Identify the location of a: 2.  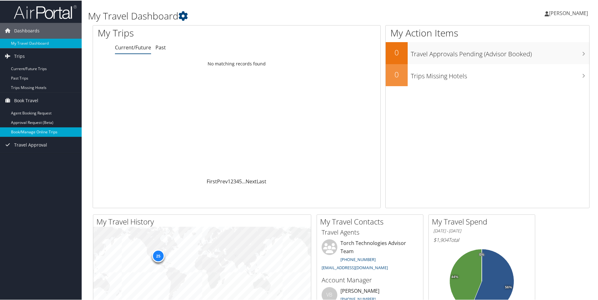
(232, 181).